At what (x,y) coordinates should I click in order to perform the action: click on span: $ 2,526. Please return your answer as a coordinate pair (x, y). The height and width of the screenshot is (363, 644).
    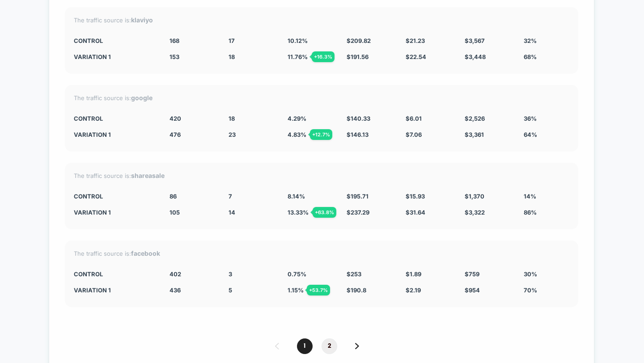
    Looking at the image, I should click on (474, 119).